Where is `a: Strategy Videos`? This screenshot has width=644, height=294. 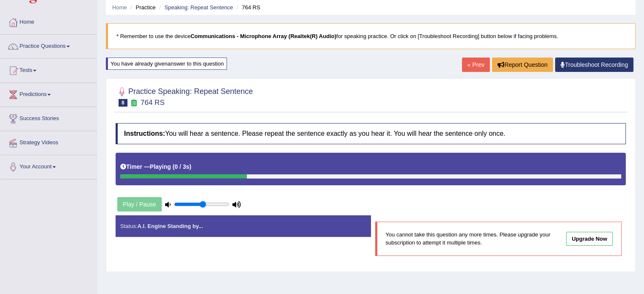
a: Strategy Videos is located at coordinates (49, 142).